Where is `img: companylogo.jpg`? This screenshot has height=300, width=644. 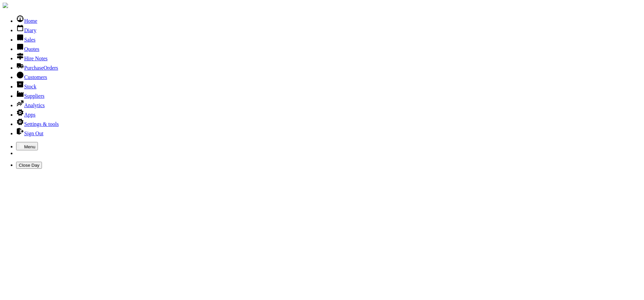 img: companylogo.jpg is located at coordinates (5, 5).